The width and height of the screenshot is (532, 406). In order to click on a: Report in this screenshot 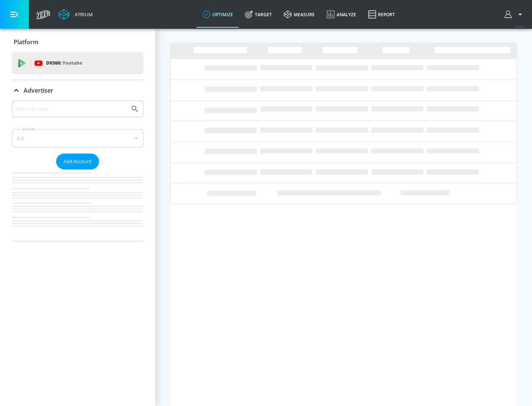, I will do `click(381, 14)`.